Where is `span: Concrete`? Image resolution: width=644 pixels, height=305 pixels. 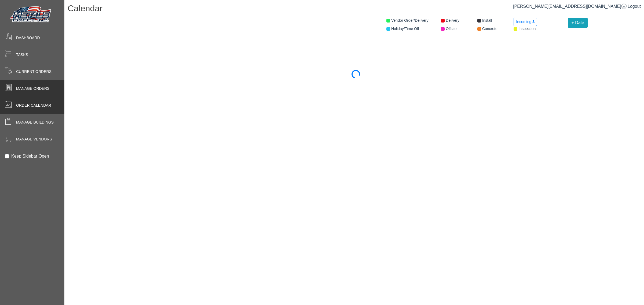 span: Concrete is located at coordinates (490, 29).